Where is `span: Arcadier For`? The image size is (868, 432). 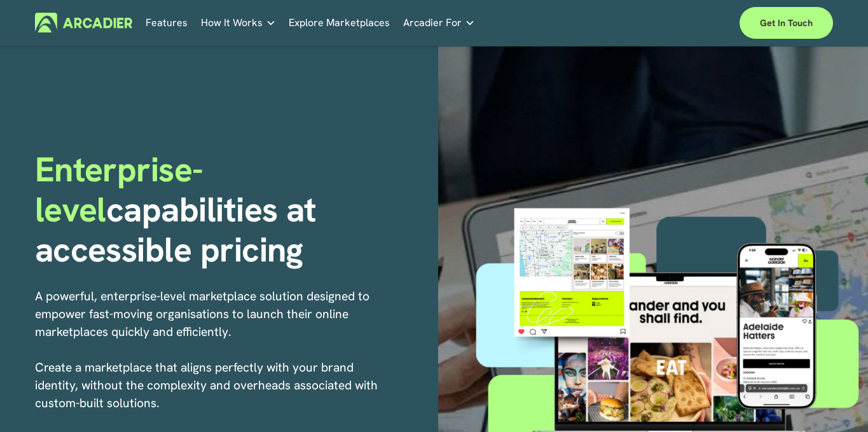
span: Arcadier For is located at coordinates (432, 23).